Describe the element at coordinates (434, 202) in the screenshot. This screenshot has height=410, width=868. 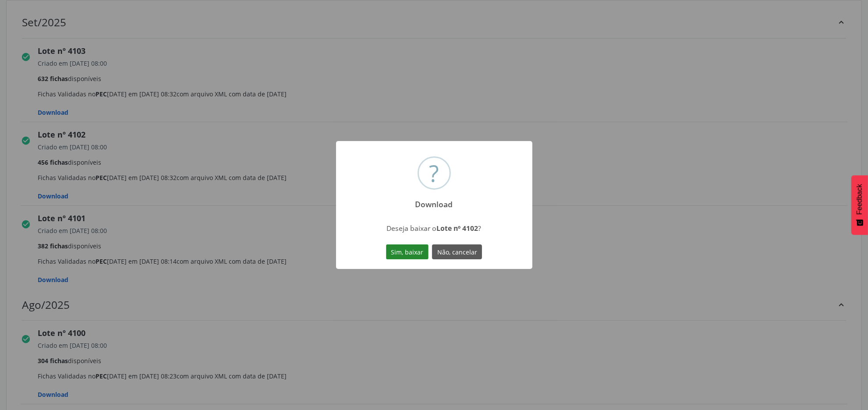
I see `h2: Download` at that location.